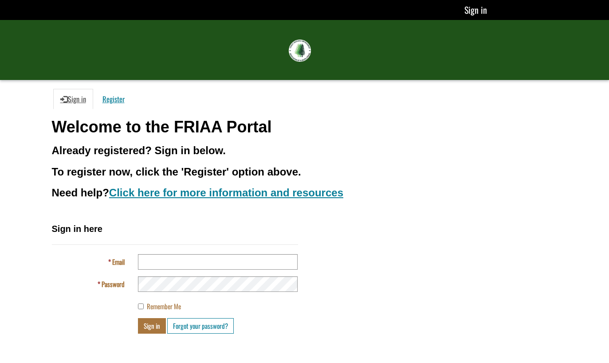  I want to click on a: Forgot your password?, so click(201, 325).